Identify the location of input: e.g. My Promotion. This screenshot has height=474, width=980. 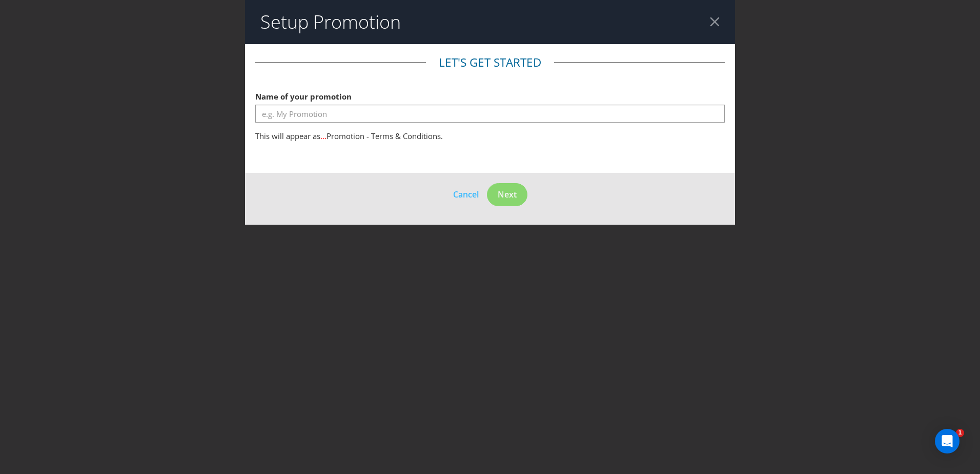
(490, 113).